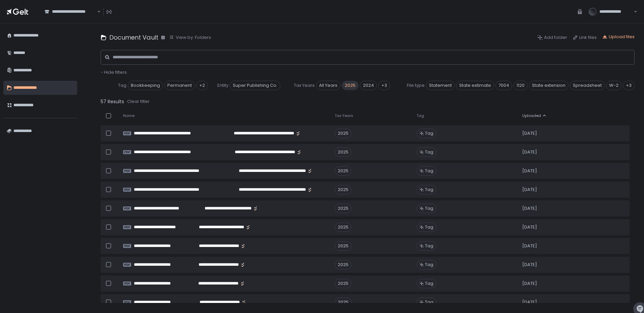 The image size is (644, 313). Describe the element at coordinates (475, 85) in the screenshot. I see `span: State estimate` at that location.